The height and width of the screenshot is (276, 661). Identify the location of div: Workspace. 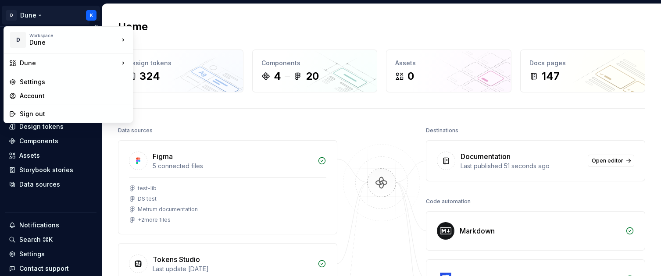
(74, 36).